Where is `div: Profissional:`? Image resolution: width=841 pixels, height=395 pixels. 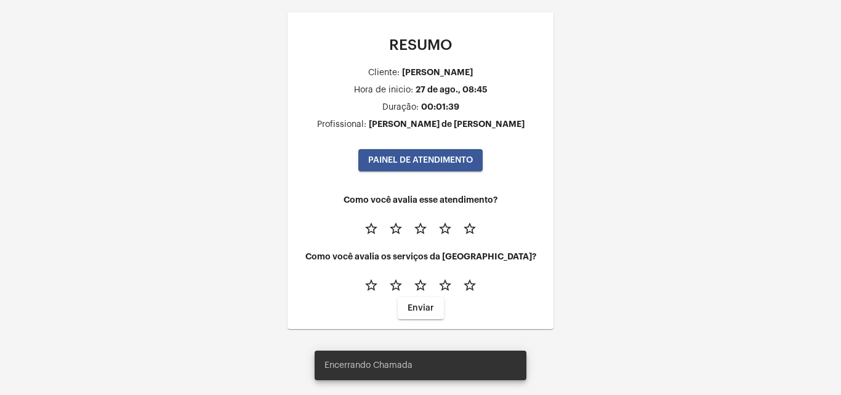
div: Profissional: is located at coordinates (342, 124).